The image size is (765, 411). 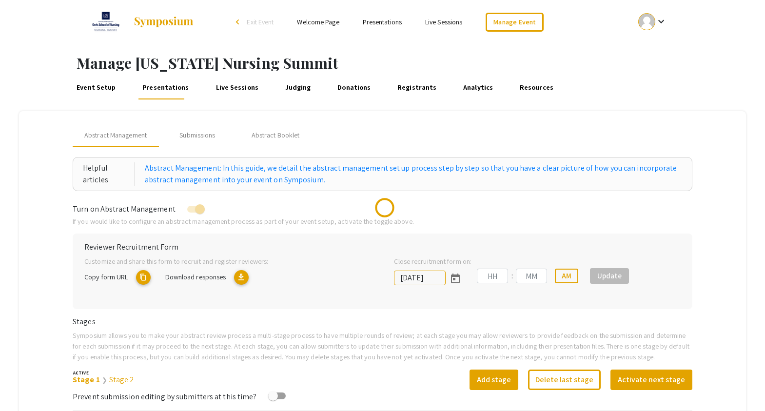 What do you see at coordinates (417, 88) in the screenshot?
I see `a: Registrants` at bounding box center [417, 88].